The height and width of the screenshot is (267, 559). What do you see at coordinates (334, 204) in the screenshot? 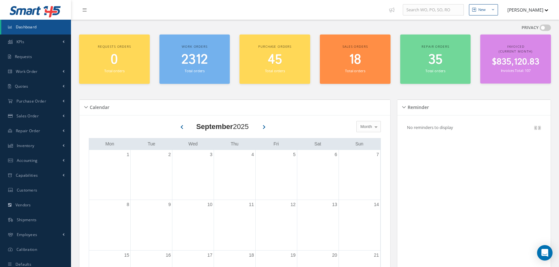
I see `a: September 13, 2025` at bounding box center [334, 204].